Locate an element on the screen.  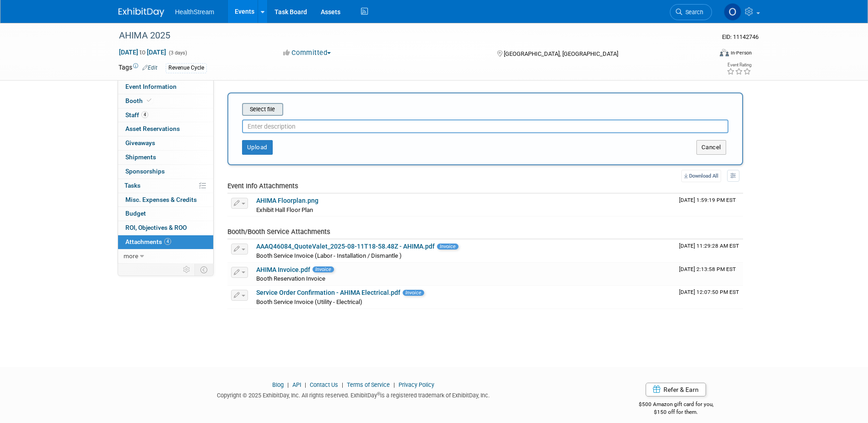
td: Personalize Event Tab Strip is located at coordinates (186, 269).